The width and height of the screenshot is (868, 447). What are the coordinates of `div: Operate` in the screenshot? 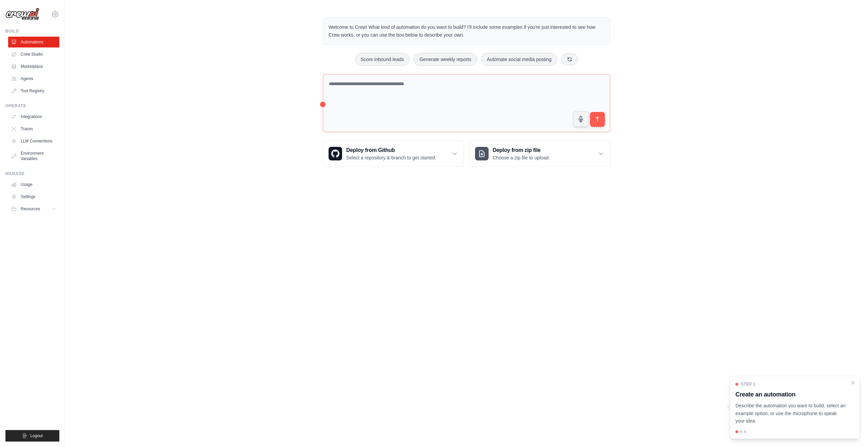 It's located at (32, 106).